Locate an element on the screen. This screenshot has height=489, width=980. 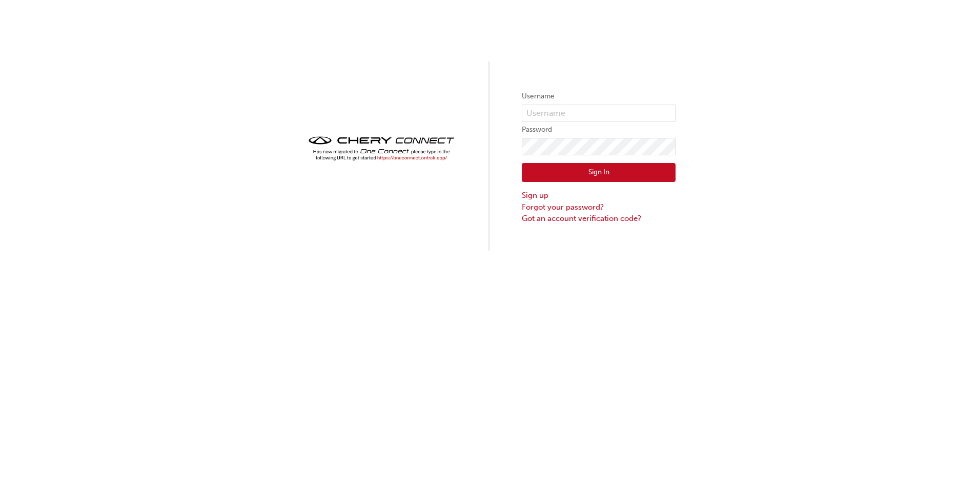
label: Password is located at coordinates (599, 129).